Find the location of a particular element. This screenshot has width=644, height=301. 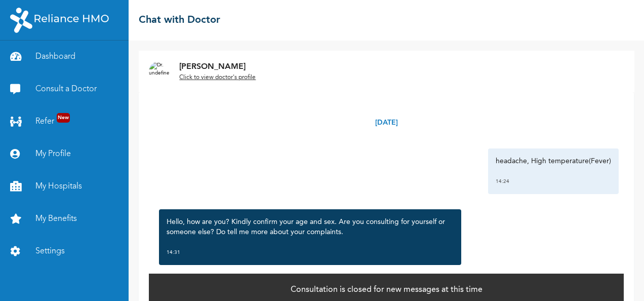

p: headache, High temperature(Fever) is located at coordinates (553, 161).